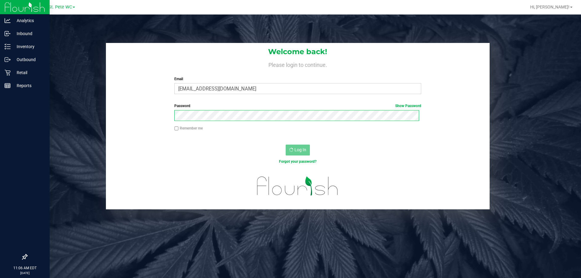 The width and height of the screenshot is (581, 278). What do you see at coordinates (182, 106) in the screenshot?
I see `span: Password` at bounding box center [182, 106].